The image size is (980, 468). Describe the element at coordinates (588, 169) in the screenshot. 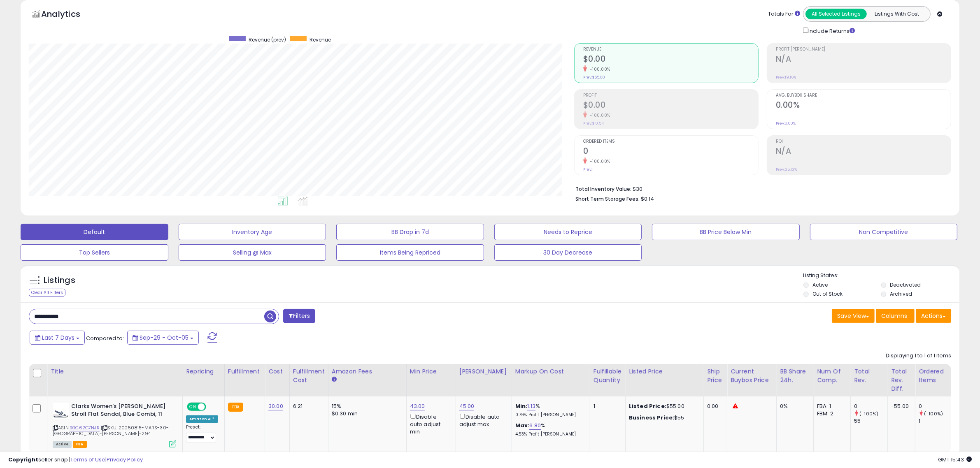

I see `small: Prev: 1` at that location.